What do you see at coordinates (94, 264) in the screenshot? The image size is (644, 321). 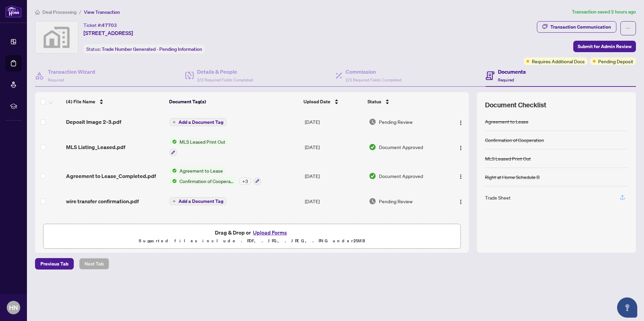 I see `button: Next Tab` at bounding box center [94, 264].